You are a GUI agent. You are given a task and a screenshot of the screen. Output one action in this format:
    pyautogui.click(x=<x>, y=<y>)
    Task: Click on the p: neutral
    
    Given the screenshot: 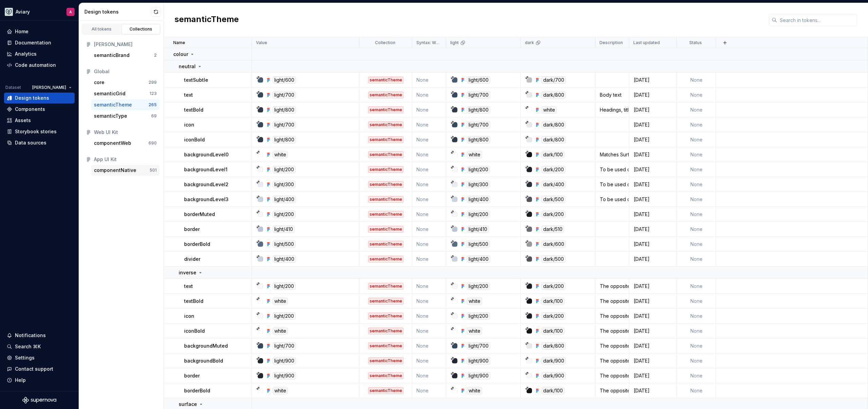 What is the action you would take?
    pyautogui.click(x=187, y=66)
    